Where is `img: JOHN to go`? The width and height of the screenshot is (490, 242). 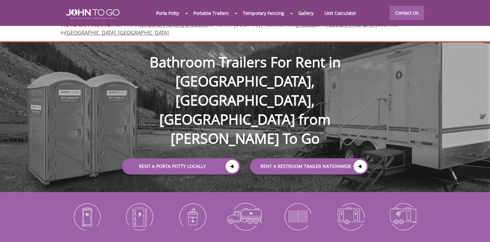
img: JOHN to go is located at coordinates (93, 14).